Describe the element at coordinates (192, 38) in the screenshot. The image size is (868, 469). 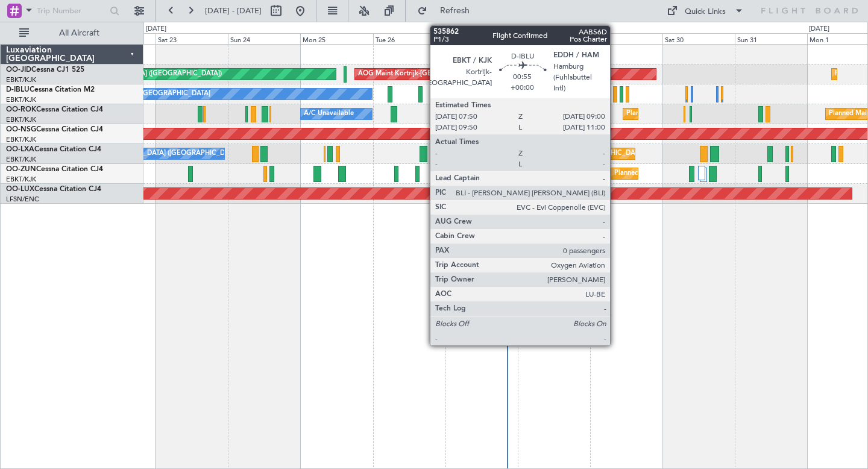
I see `div: Sat 23` at that location.